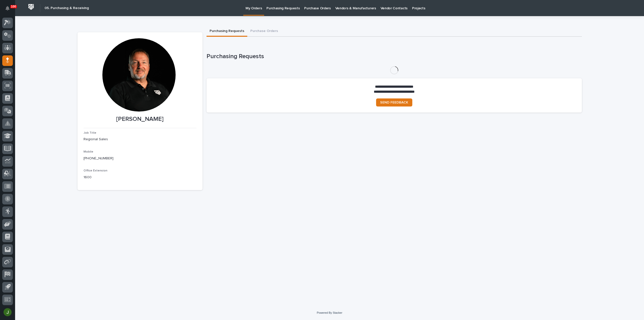  I want to click on button: Notifications, so click(7, 8).